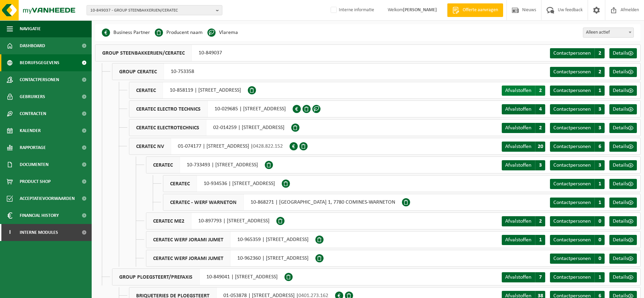  Describe the element at coordinates (179, 33) in the screenshot. I see `li: Producent naam` at that location.